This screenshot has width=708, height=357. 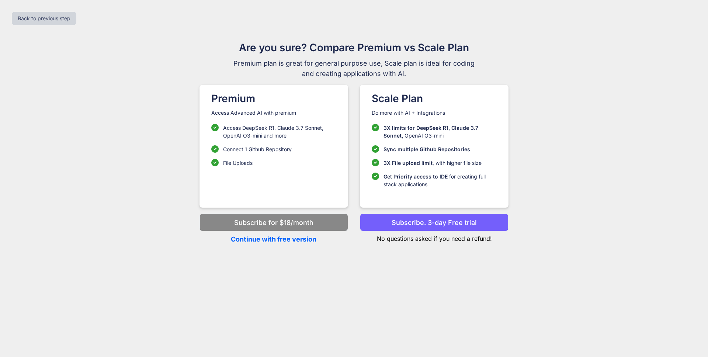 What do you see at coordinates (274, 113) in the screenshot?
I see `p: Access Advanced AI with premium` at bounding box center [274, 113].